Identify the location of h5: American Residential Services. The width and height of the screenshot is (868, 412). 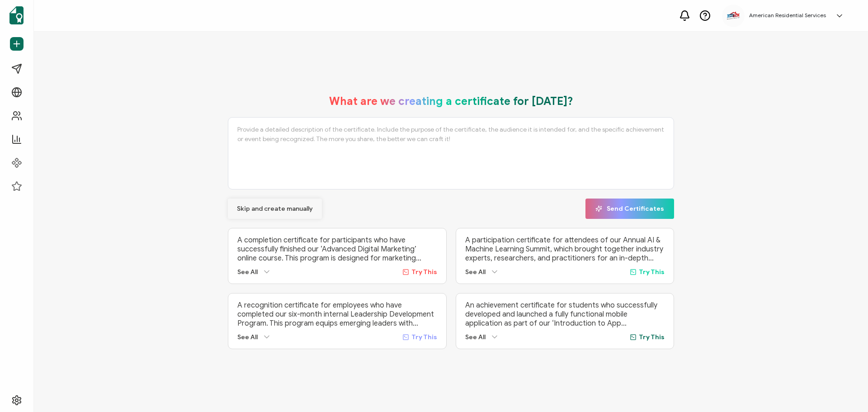
(787, 15).